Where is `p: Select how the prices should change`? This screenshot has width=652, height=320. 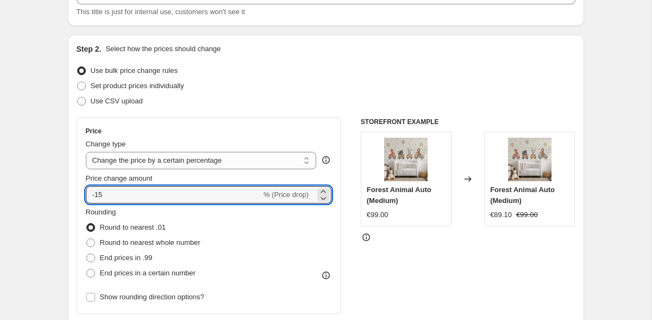
p: Select how the prices should change is located at coordinates (163, 49).